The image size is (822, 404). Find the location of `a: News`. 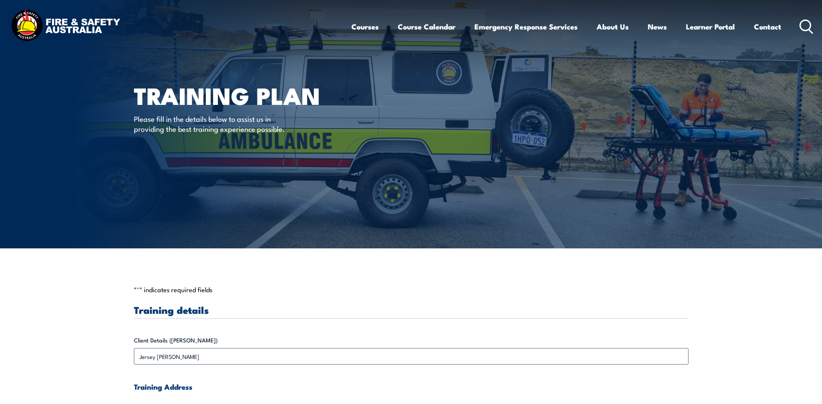

a: News is located at coordinates (657, 26).